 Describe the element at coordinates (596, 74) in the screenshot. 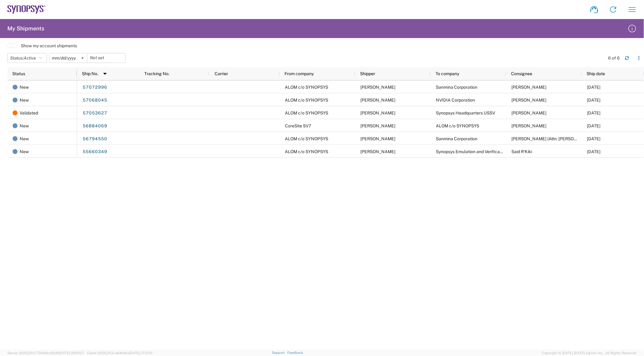

I see `span: Ship date` at that location.